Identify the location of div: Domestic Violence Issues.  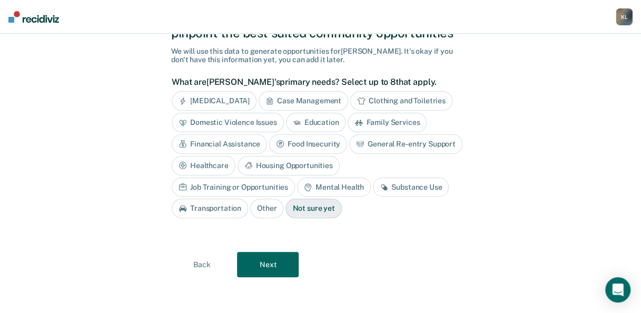
(227, 122).